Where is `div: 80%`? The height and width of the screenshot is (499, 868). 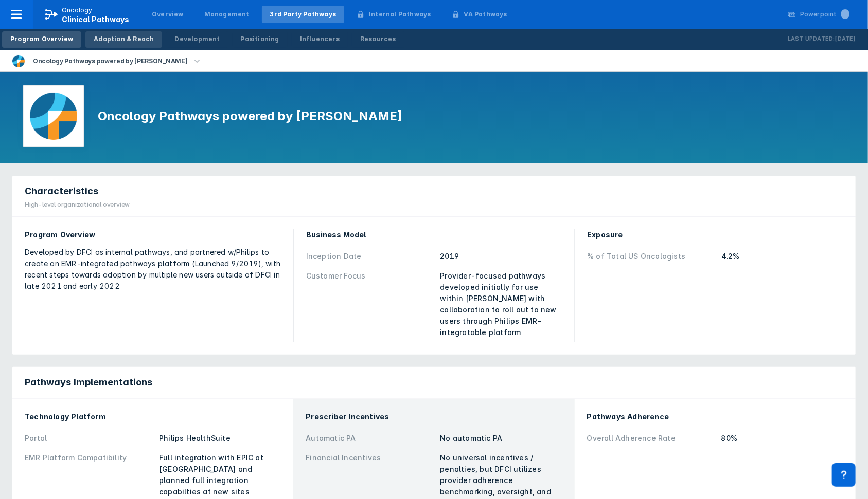 div: 80% is located at coordinates (782, 439).